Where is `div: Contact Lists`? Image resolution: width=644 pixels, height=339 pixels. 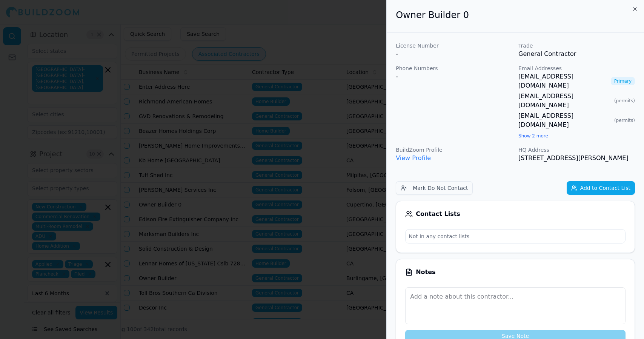
div: Contact Lists is located at coordinates (515, 214).